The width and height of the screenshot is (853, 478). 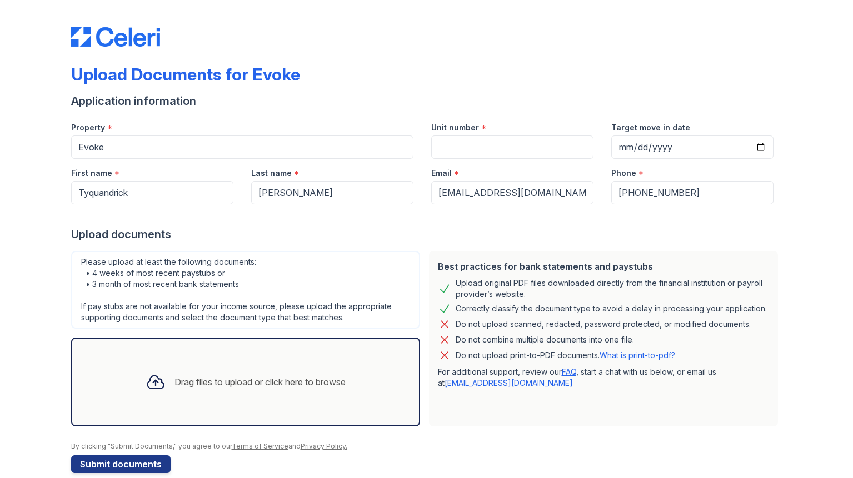 What do you see at coordinates (427, 234) in the screenshot?
I see `div: Upload documents` at bounding box center [427, 234].